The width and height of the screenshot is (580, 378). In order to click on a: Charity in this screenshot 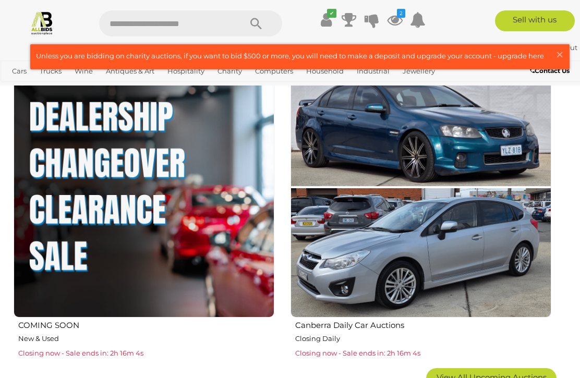, I will do `click(229, 71)`.